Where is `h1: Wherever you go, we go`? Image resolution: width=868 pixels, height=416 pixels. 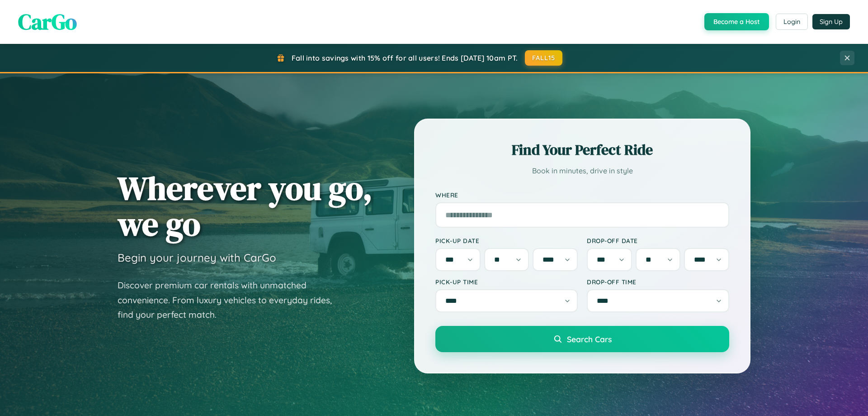
h1: Wherever you go, we go is located at coordinates (245, 206).